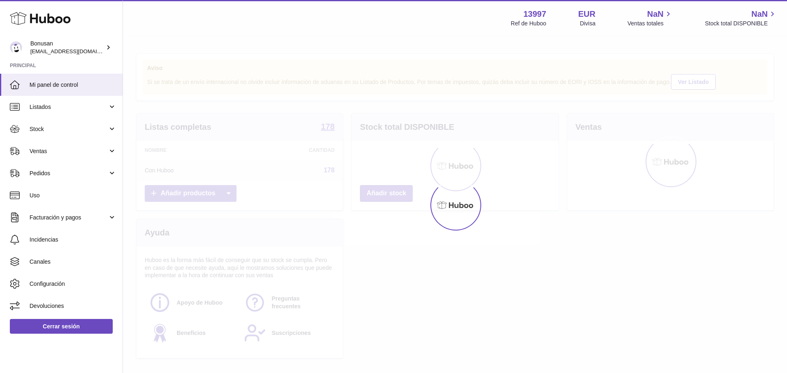 The width and height of the screenshot is (787, 373). What do you see at coordinates (68, 173) in the screenshot?
I see `span: Pedidos` at bounding box center [68, 173].